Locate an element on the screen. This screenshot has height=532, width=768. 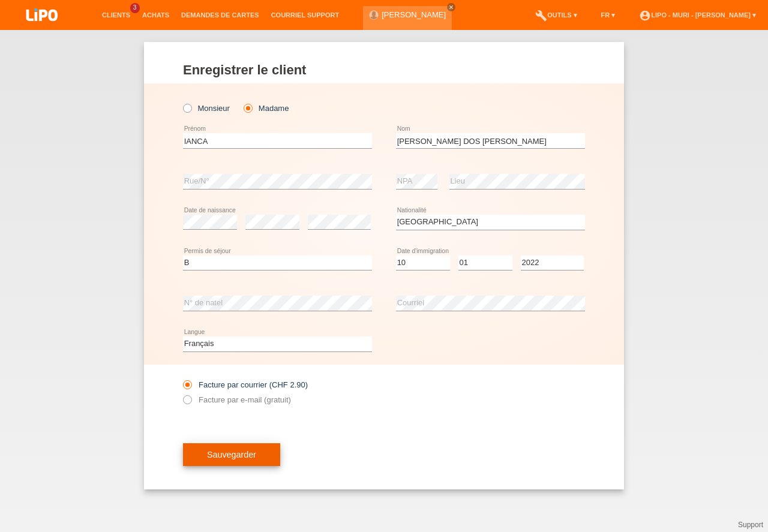
h1: Enregistrer le client is located at coordinates (384, 69).